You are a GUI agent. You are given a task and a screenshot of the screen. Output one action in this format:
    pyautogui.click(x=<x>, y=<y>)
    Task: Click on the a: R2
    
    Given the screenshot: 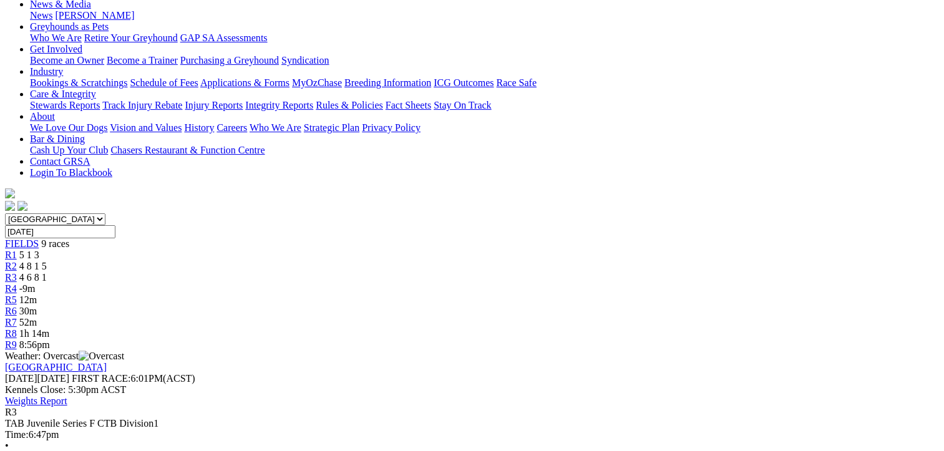 What is the action you would take?
    pyautogui.click(x=11, y=266)
    